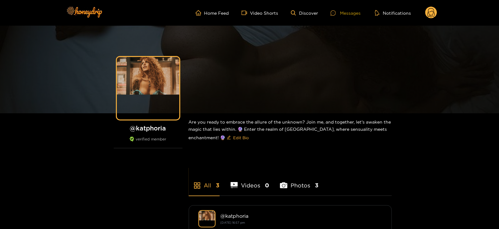  I want to click on span: video-camera, so click(246, 13).